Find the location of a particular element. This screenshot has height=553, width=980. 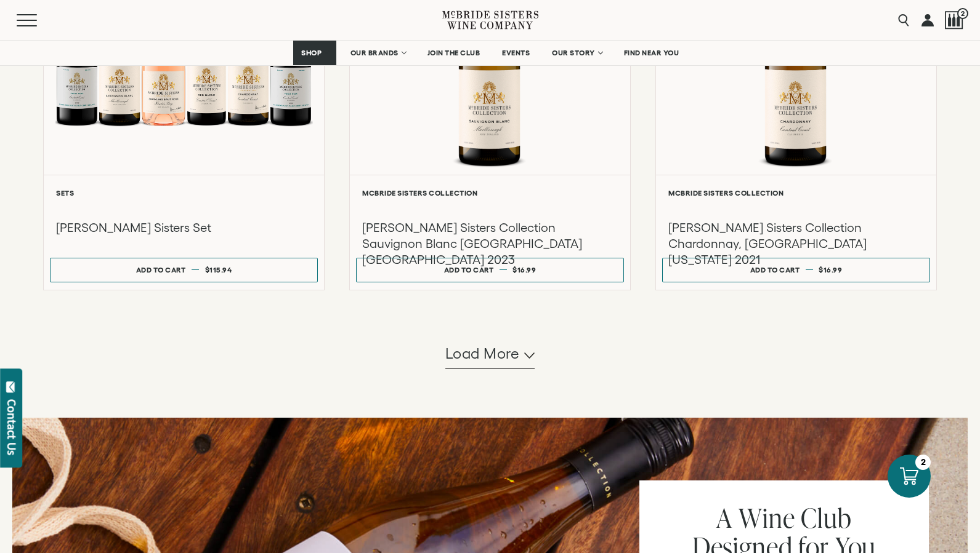

span: Load more is located at coordinates (482, 354).